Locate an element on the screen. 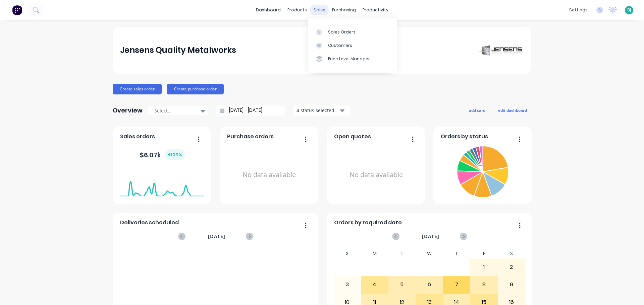  img: Jensens Quality Metalworks is located at coordinates (501, 50).